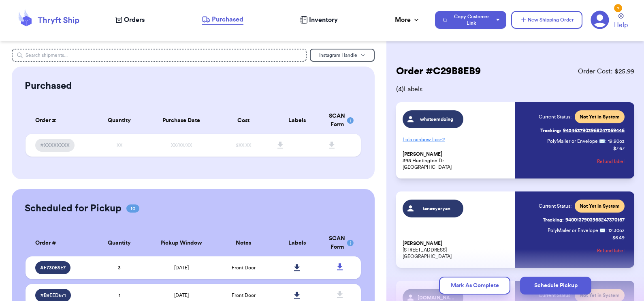  Describe the element at coordinates (55, 145) in the screenshot. I see `span: #XXXXXXXX` at that location.